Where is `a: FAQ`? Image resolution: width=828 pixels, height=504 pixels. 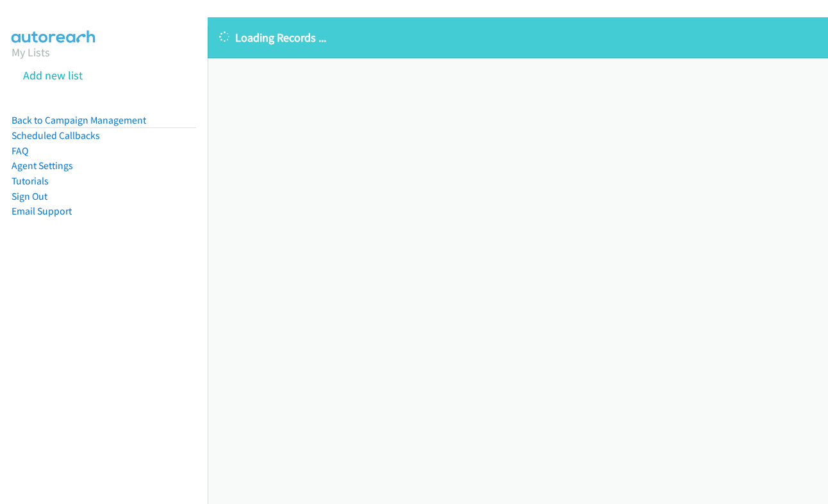
a: FAQ is located at coordinates (20, 151).